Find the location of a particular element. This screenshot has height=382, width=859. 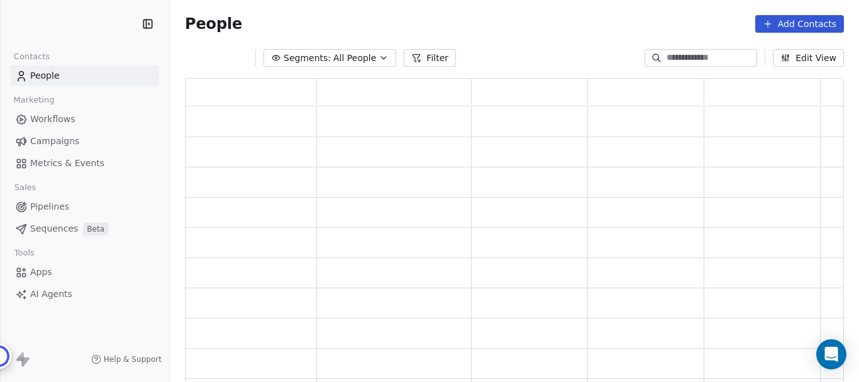

span: Workflows is located at coordinates (53, 119).